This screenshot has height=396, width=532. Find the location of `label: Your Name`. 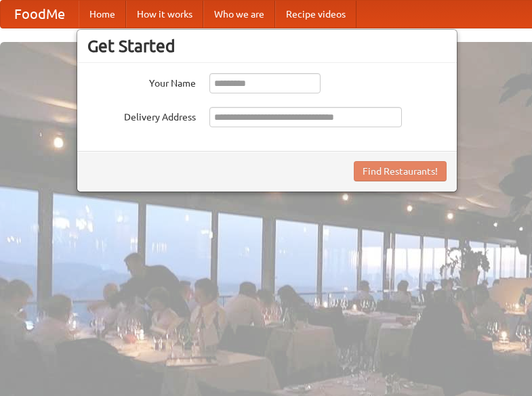

label: Your Name is located at coordinates (141, 81).